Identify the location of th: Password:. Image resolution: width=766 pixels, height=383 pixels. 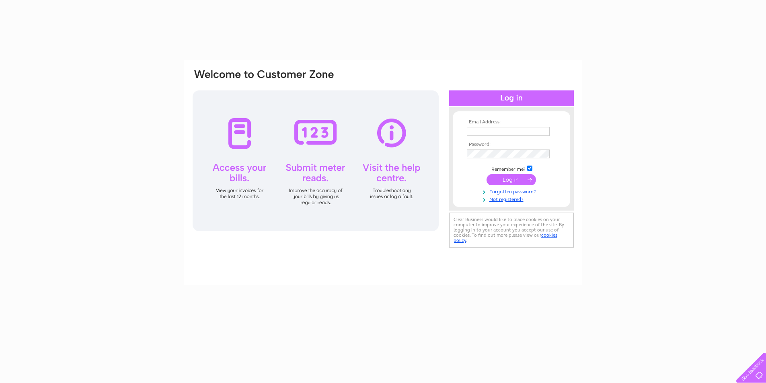
(512, 145).